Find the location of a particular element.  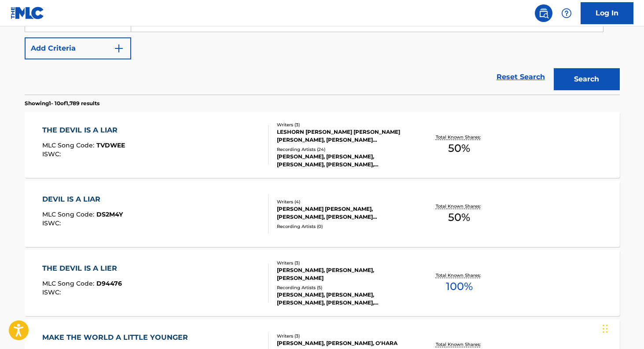

div: Recording Artists ( 5 ) is located at coordinates (344, 287).